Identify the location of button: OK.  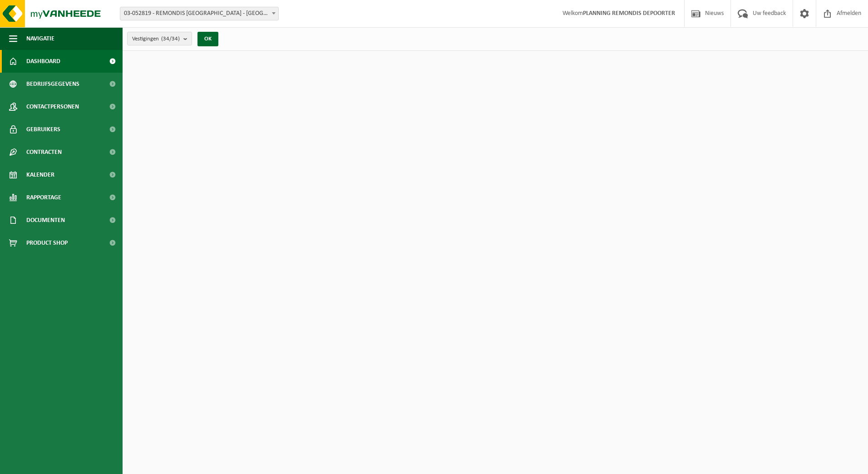
(208, 39).